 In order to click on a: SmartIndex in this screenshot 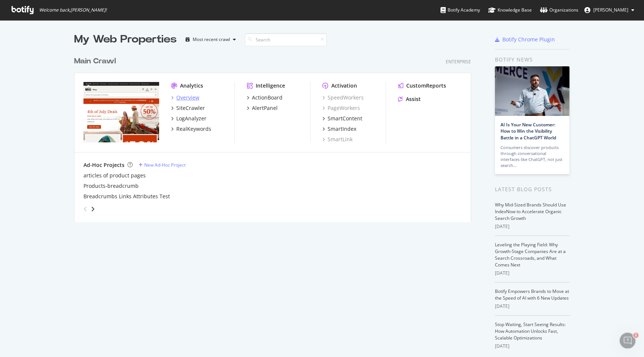, I will do `click(339, 129)`.